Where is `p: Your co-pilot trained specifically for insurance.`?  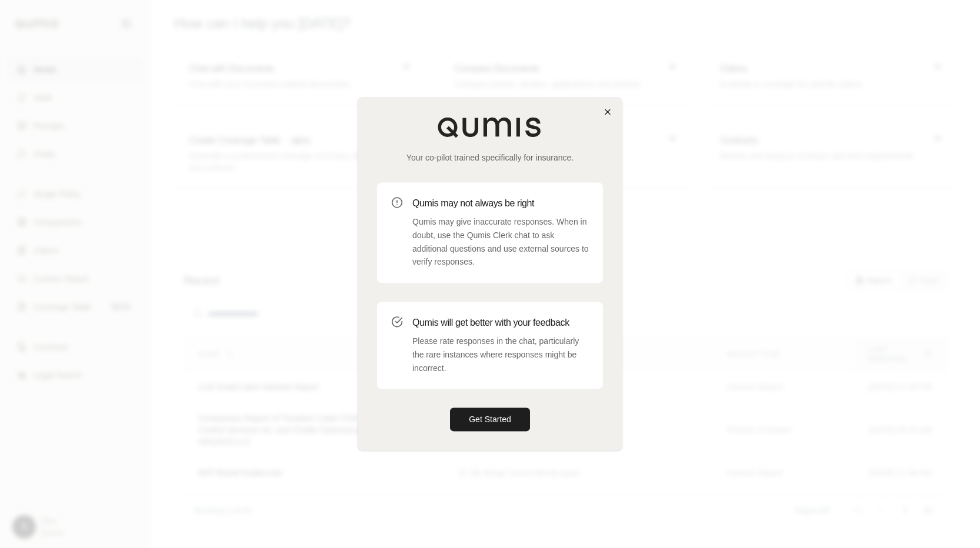 p: Your co-pilot trained specifically for insurance. is located at coordinates (490, 158).